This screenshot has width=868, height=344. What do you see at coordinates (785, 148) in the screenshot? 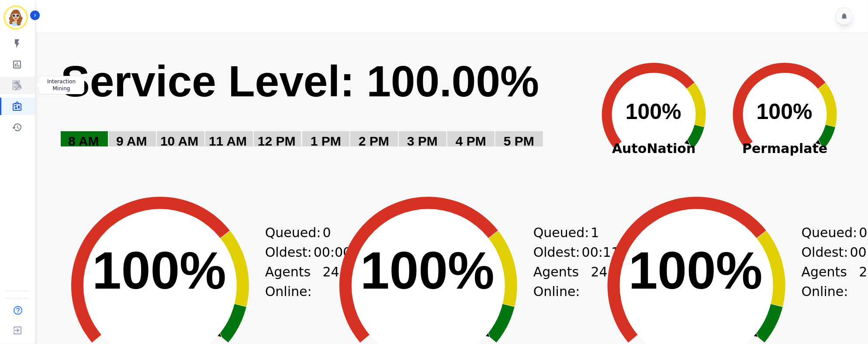
I see `span: Permaplate` at bounding box center [785, 148].